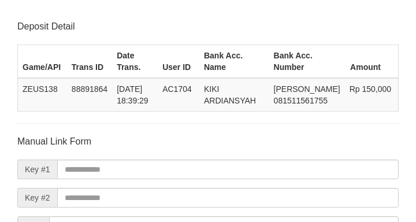 This screenshot has width=416, height=222. I want to click on p: Manual Link Form, so click(208, 142).